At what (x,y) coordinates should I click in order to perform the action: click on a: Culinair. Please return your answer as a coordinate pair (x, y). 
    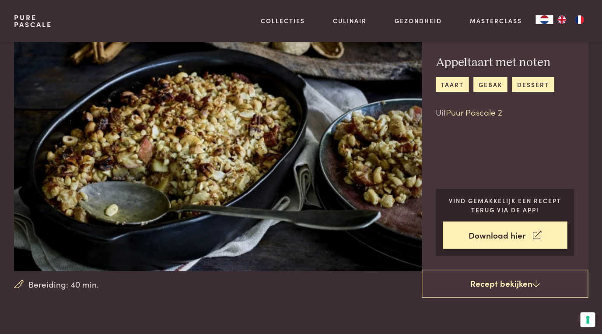
    Looking at the image, I should click on (350, 21).